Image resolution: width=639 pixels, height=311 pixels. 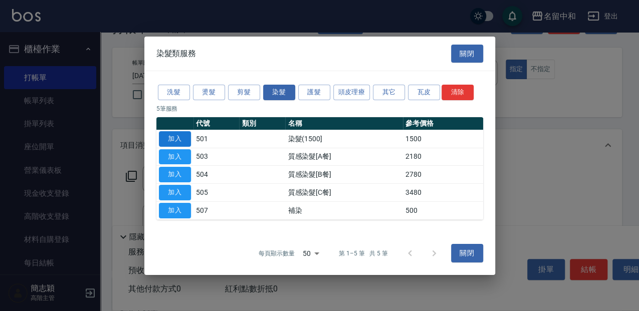 I want to click on td: 507, so click(x=217, y=211).